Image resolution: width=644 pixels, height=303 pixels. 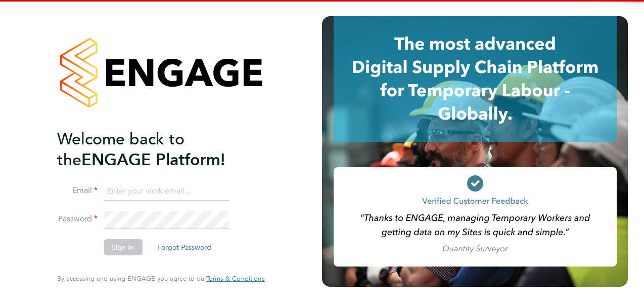 What do you see at coordinates (123, 247) in the screenshot?
I see `button: Sign In` at bounding box center [123, 247].